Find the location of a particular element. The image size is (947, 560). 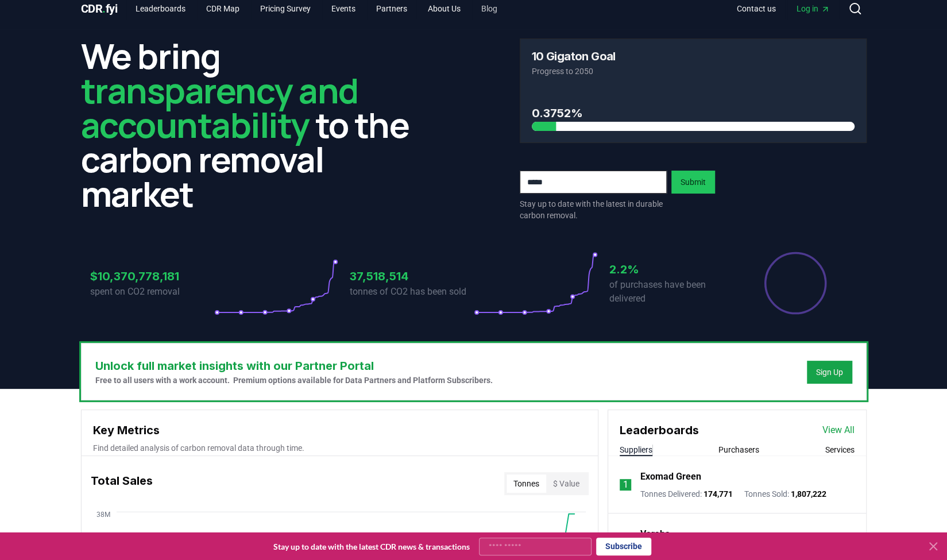

h2: We bring to the carbon removal market is located at coordinates (254, 124).